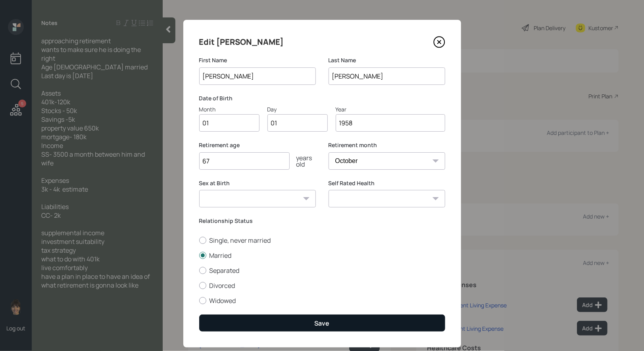  What do you see at coordinates (229, 123) in the screenshot?
I see `input: Month` at bounding box center [229, 123].